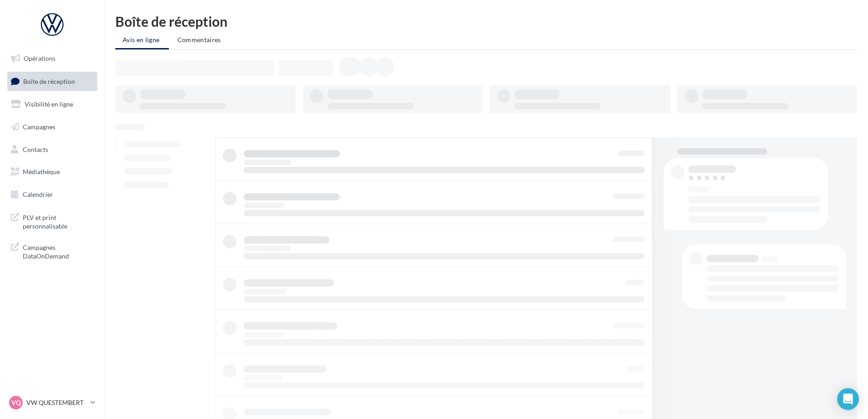  Describe the element at coordinates (53, 403) in the screenshot. I see `a: VQ VW QUESTEMBERT` at that location.